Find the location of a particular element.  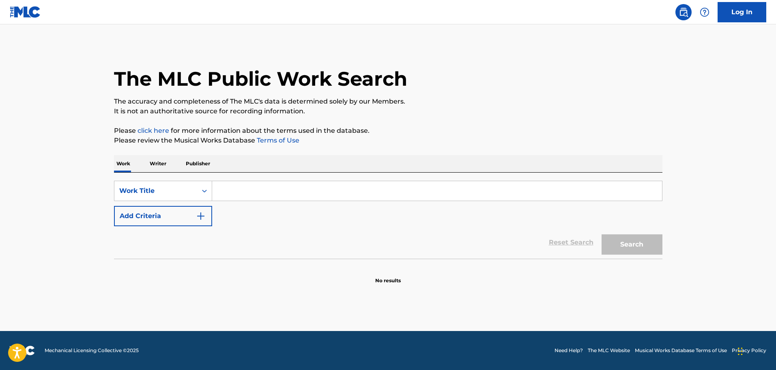

img: MLC Logo is located at coordinates (25, 12).